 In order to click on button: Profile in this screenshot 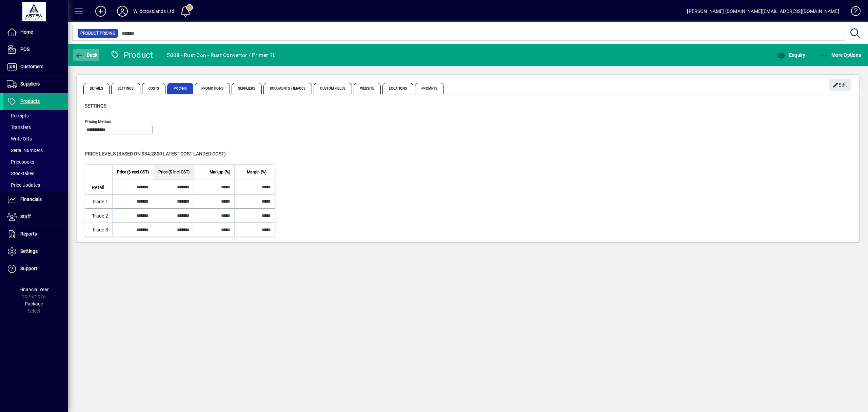, I will do `click(122, 11)`.